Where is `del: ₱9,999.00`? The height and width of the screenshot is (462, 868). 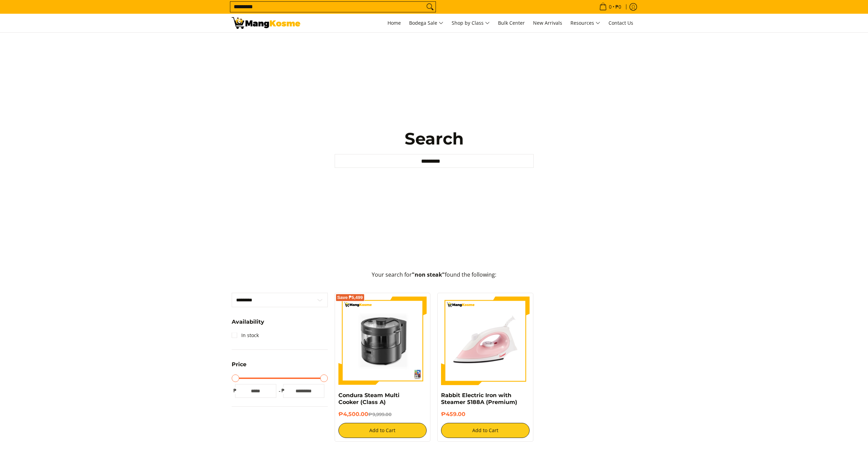
del: ₱9,999.00 is located at coordinates (380, 415).